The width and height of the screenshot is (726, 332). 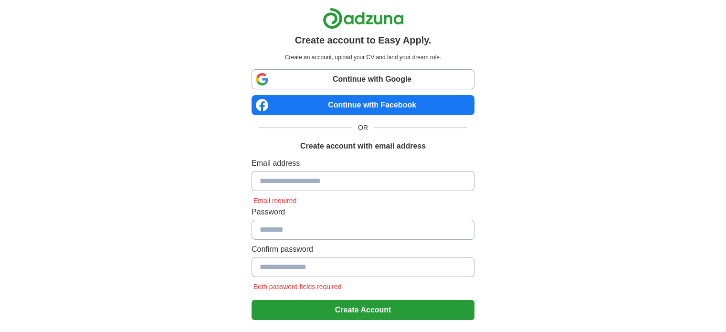 I want to click on span: OR, so click(x=363, y=127).